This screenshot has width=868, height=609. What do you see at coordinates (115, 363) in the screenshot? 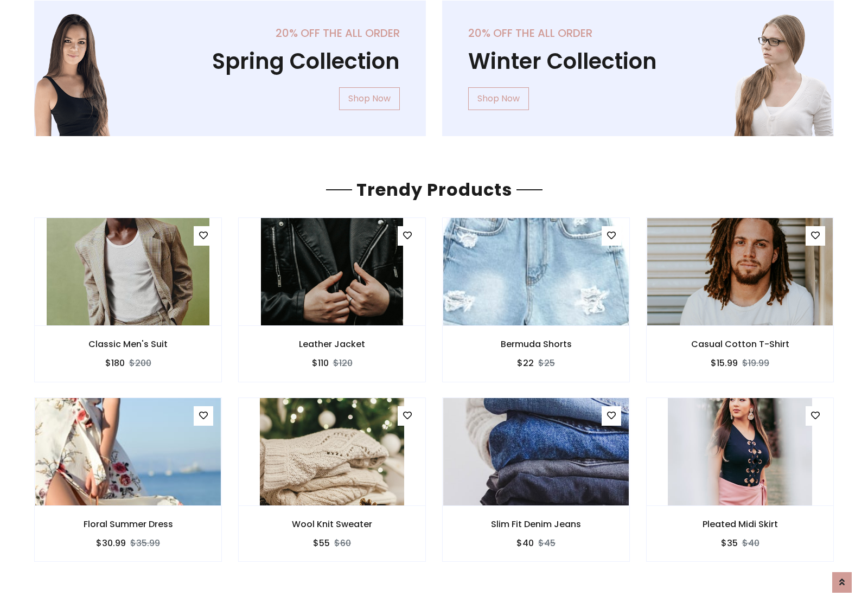
I see `h6: $180` at bounding box center [115, 363].